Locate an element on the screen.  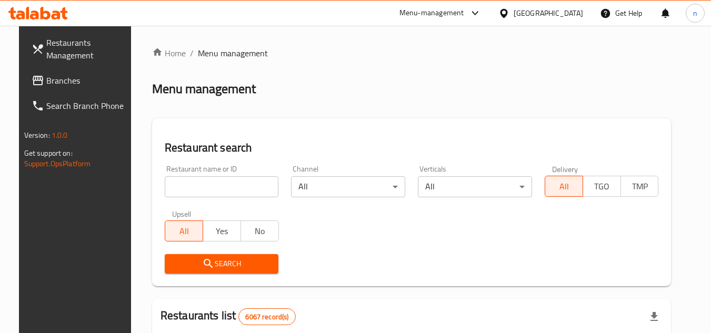
span: 1.0.0 is located at coordinates (60, 135).